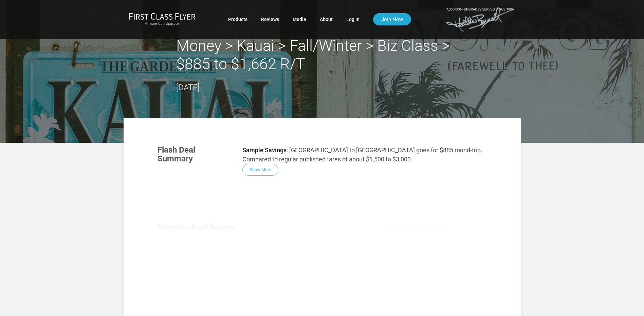 The width and height of the screenshot is (644, 316). Describe the element at coordinates (238, 19) in the screenshot. I see `a: Products` at that location.